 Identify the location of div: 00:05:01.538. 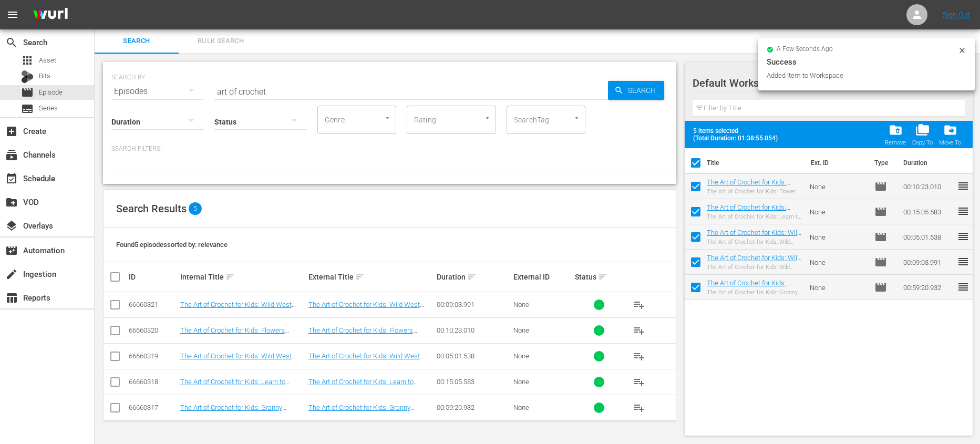
(474, 356).